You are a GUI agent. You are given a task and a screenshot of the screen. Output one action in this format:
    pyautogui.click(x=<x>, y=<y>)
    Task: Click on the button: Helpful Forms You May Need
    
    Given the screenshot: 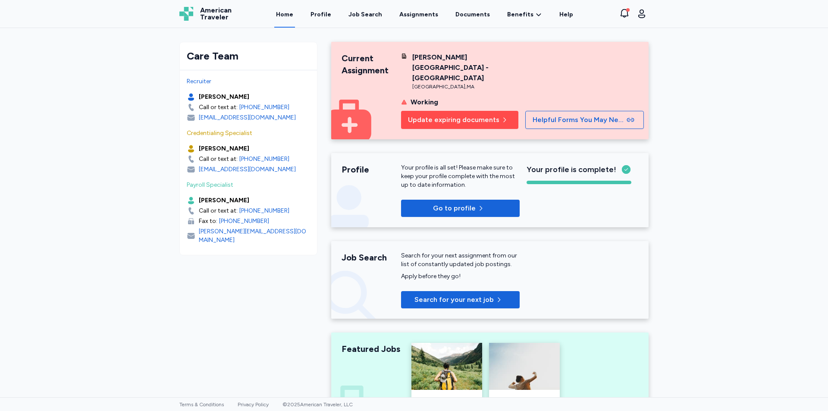 What is the action you would take?
    pyautogui.click(x=584, y=120)
    